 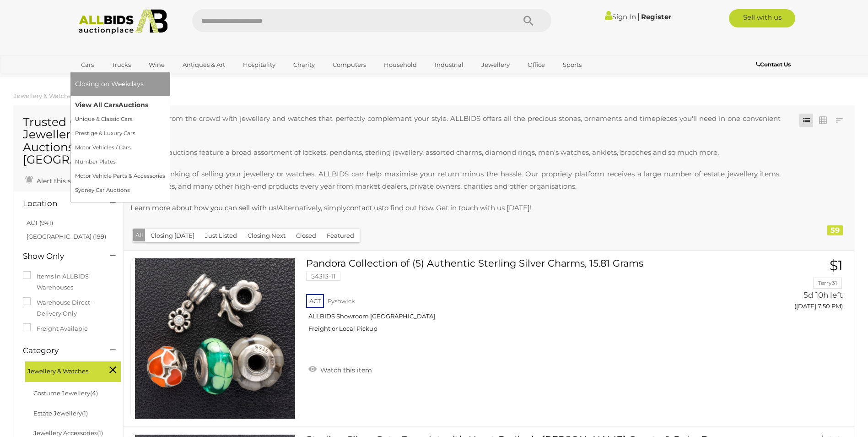 What do you see at coordinates (536, 64) in the screenshot?
I see `a: Office` at bounding box center [536, 64].